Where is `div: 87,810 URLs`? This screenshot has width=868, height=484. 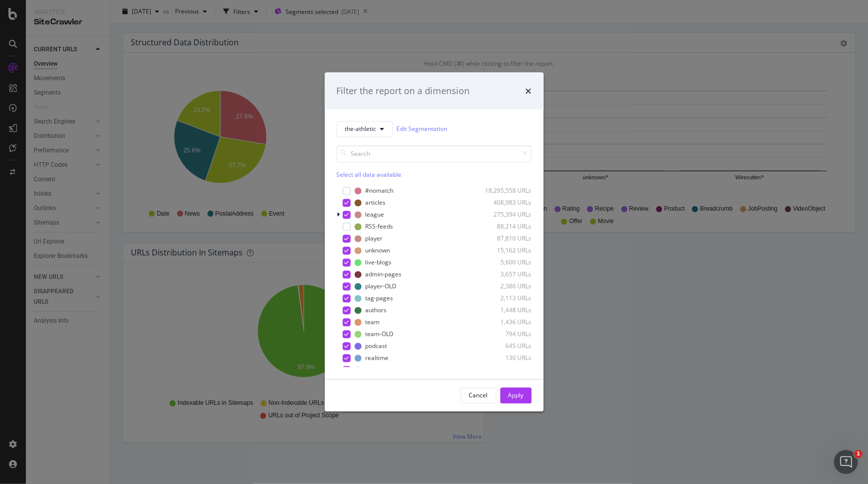 div: 87,810 URLs is located at coordinates (508, 238).